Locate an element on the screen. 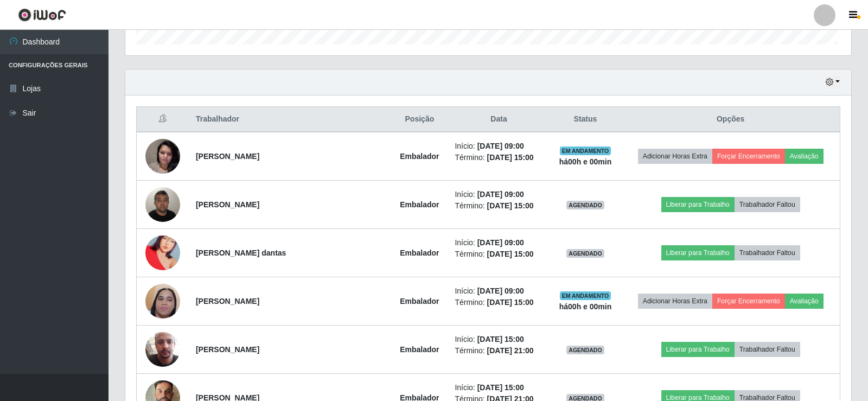 Image resolution: width=868 pixels, height=401 pixels. th: Data is located at coordinates (499, 120).